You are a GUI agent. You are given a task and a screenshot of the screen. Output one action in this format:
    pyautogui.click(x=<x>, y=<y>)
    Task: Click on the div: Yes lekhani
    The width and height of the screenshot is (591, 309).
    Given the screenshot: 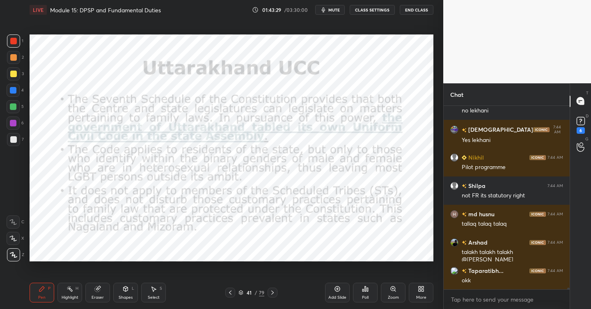 What is the action you would take?
    pyautogui.click(x=512, y=140)
    